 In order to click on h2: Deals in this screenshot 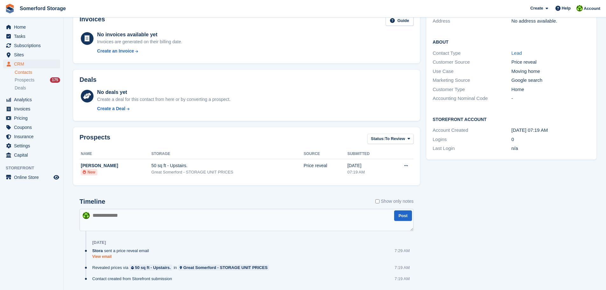, I will do `click(88, 80)`.